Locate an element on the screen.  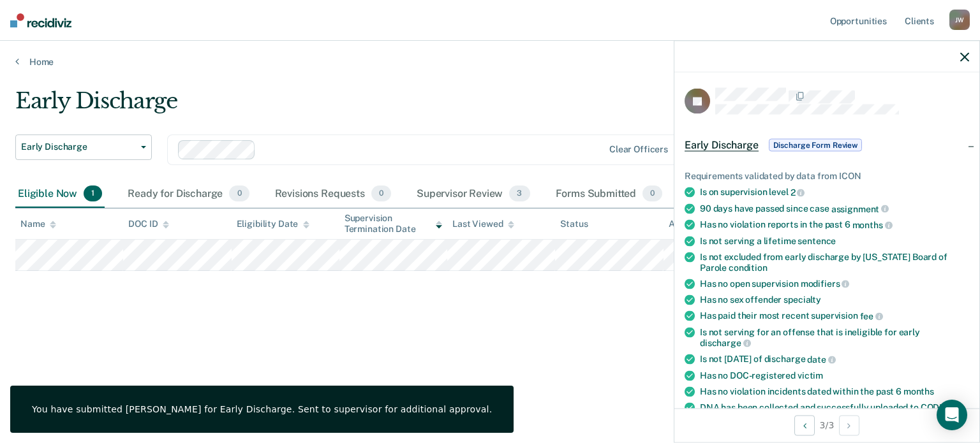
div: Ready for Discharge is located at coordinates (188, 195).